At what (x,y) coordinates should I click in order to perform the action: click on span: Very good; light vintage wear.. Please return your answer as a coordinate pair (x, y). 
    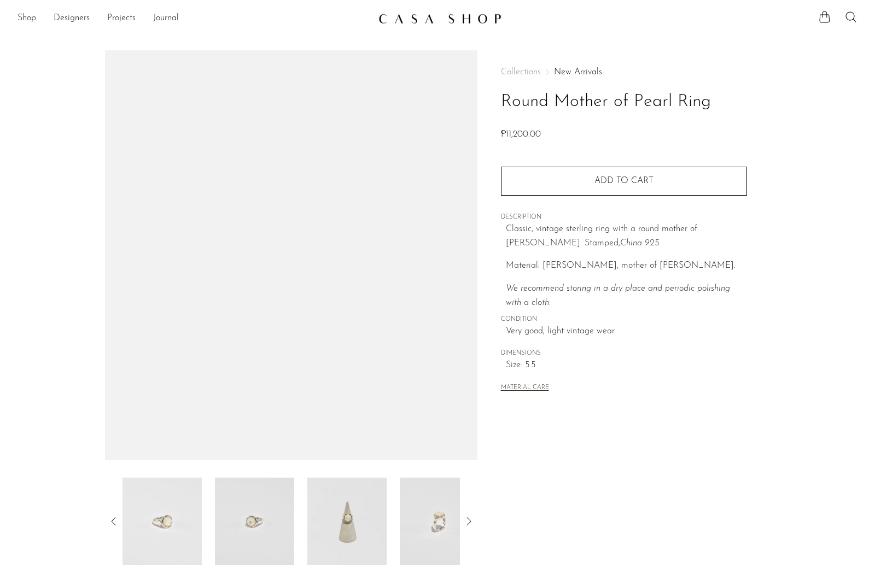
    Looking at the image, I should click on (626, 332).